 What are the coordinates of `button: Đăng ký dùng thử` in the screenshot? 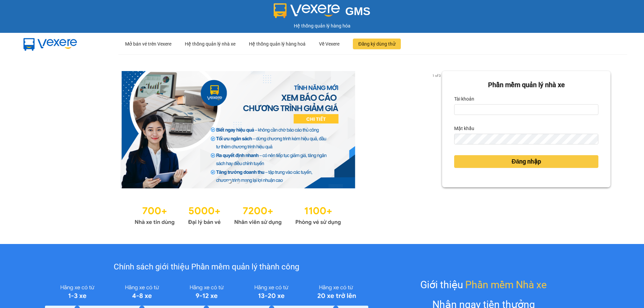 It's located at (377, 44).